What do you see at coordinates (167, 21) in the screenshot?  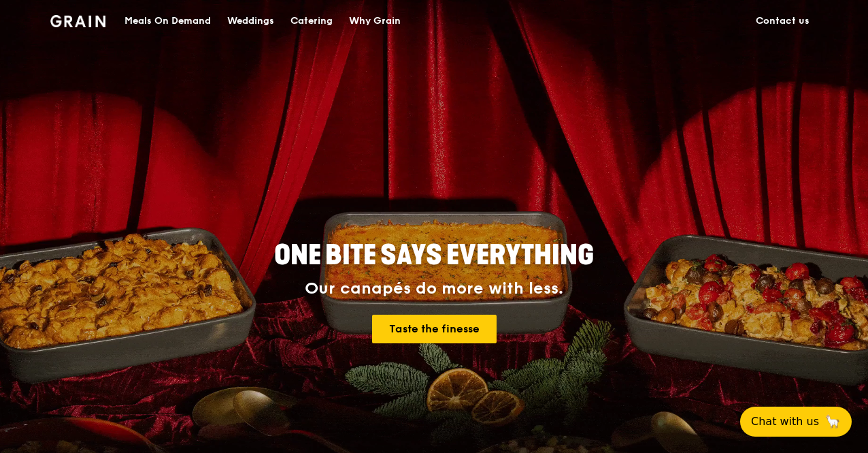 I see `div: Meals On Demand` at bounding box center [167, 21].